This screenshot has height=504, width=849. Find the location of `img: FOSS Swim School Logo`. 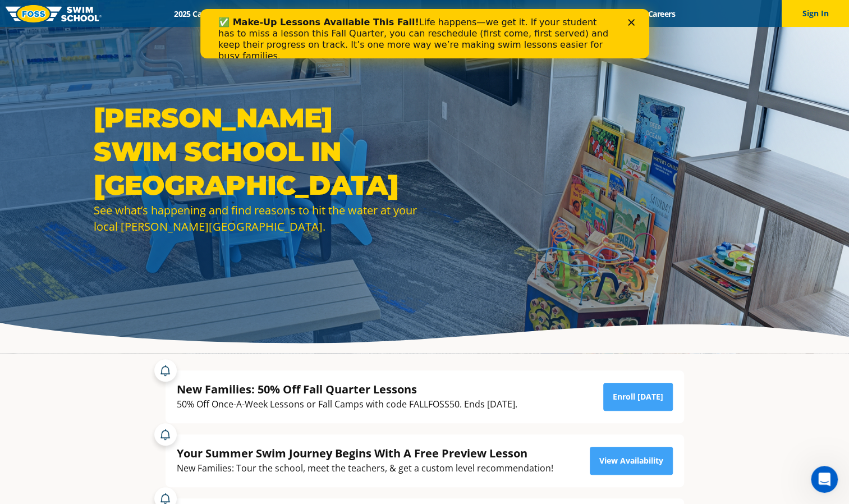

img: FOSS Swim School Logo is located at coordinates (54, 14).